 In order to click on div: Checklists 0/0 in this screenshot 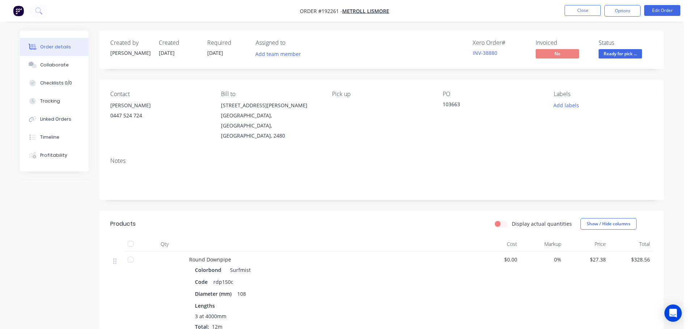, I will do `click(56, 83)`.